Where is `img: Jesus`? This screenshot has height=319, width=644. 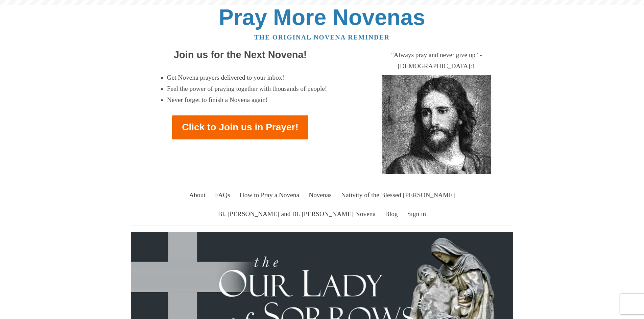 img: Jesus is located at coordinates (436, 125).